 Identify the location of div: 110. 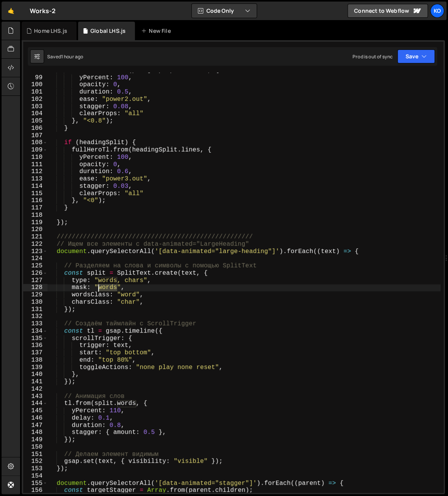
(35, 157).